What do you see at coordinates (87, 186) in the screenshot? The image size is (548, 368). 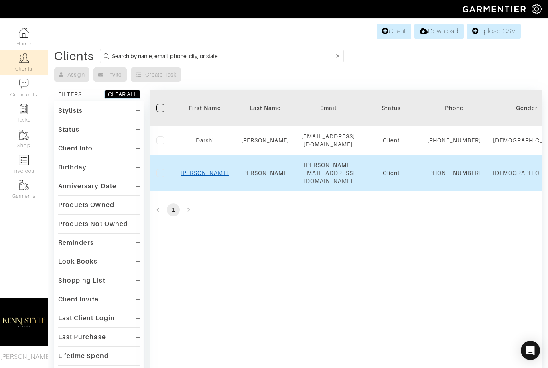 I see `div: Anniversary Date` at bounding box center [87, 186].